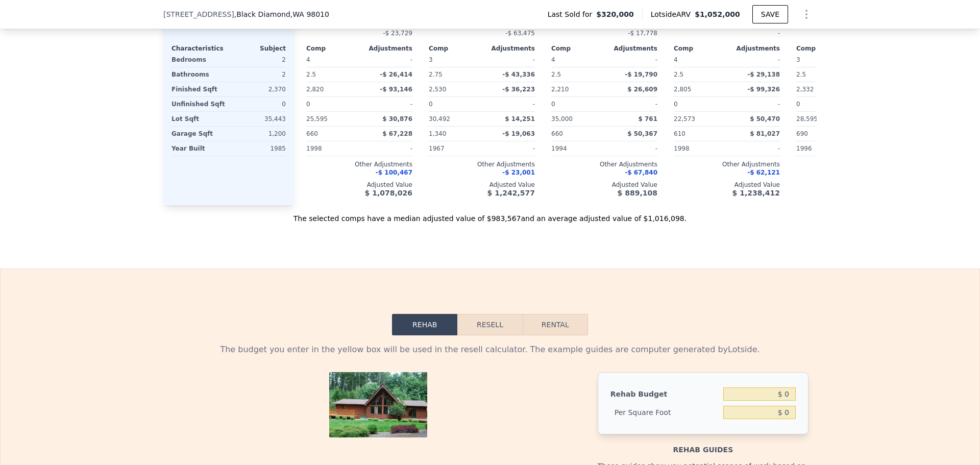 The height and width of the screenshot is (465, 980). I want to click on span: $320,000, so click(615, 14).